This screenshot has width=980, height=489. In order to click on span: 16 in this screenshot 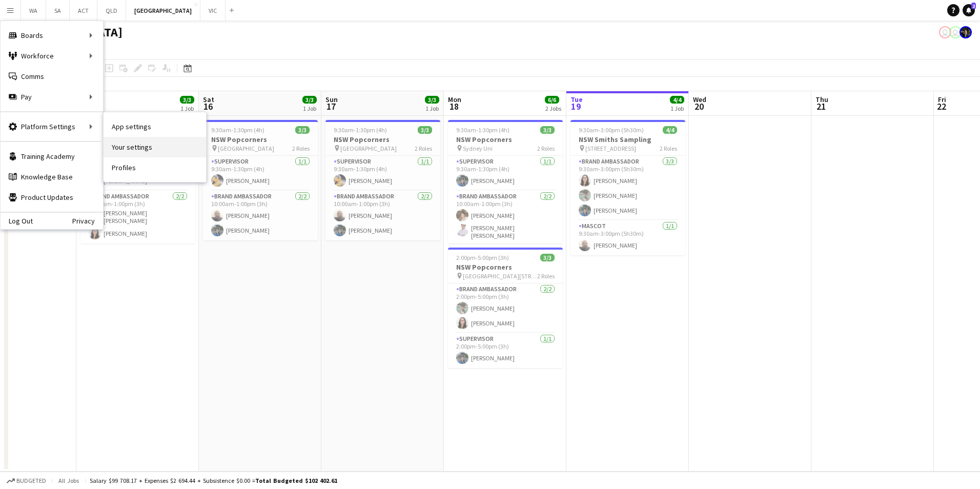, I will do `click(208, 106)`.